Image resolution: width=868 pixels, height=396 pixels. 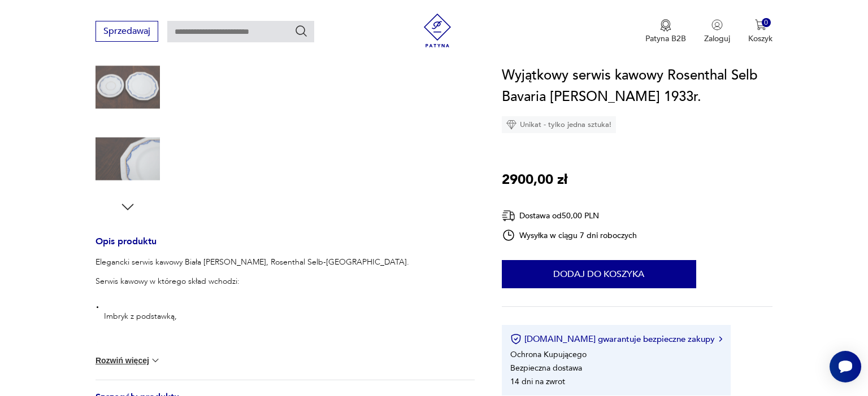 What do you see at coordinates (666, 25) in the screenshot?
I see `img: Ikona medalu` at bounding box center [666, 25].